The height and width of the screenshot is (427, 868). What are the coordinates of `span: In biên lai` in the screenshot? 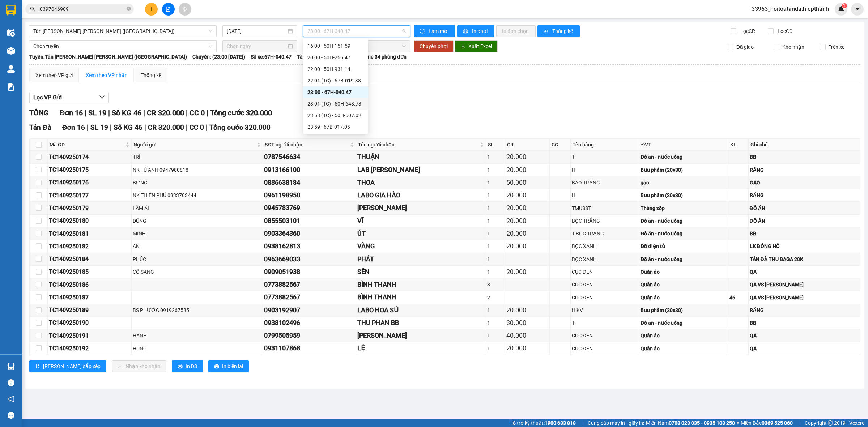 It's located at (233, 366).